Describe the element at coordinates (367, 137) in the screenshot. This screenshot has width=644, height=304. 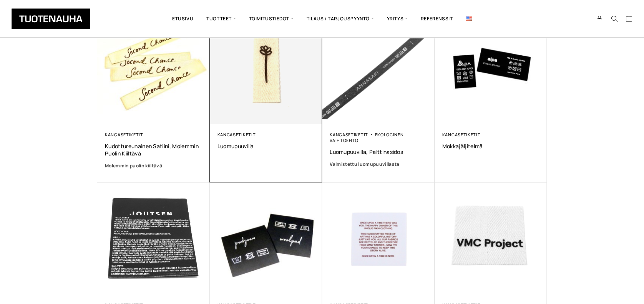
I see `a: Ekologinen vaihtoehto` at that location.